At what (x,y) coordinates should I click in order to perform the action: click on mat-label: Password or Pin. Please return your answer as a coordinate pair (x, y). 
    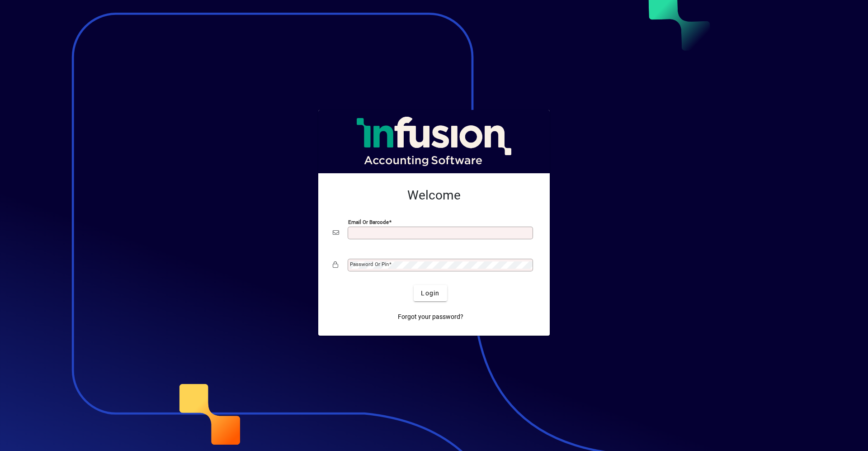
    Looking at the image, I should click on (369, 264).